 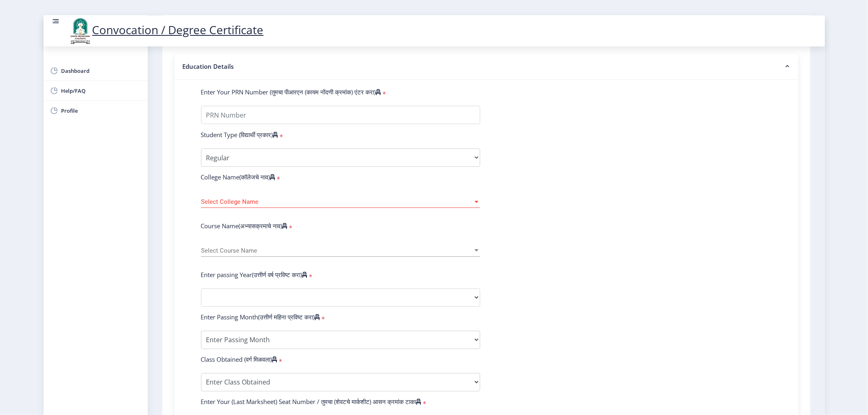 What do you see at coordinates (80, 31) in the screenshot?
I see `img: logo` at bounding box center [80, 31].